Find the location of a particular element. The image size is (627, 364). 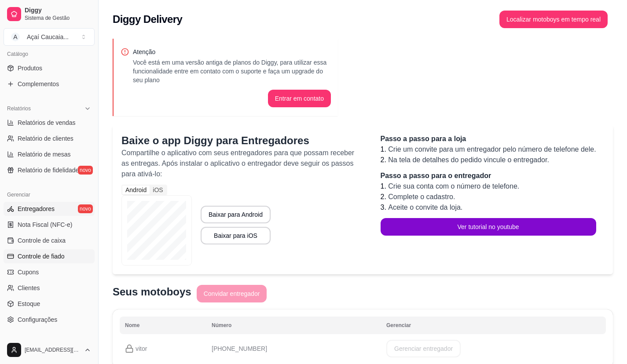

span: Estoque is located at coordinates (29, 304).